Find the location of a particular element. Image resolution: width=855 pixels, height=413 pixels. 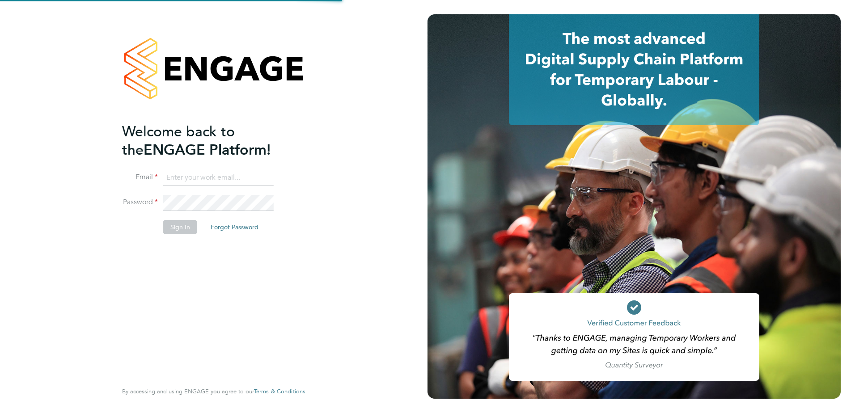

label: Password is located at coordinates (140, 202).